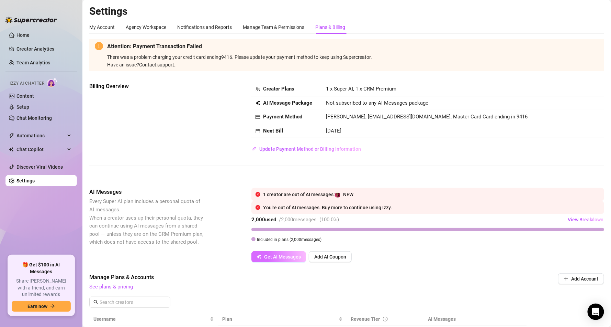 This screenshot has width=611, height=327. Describe the element at coordinates (264, 219) in the screenshot. I see `strong: 2,000 used` at that location.